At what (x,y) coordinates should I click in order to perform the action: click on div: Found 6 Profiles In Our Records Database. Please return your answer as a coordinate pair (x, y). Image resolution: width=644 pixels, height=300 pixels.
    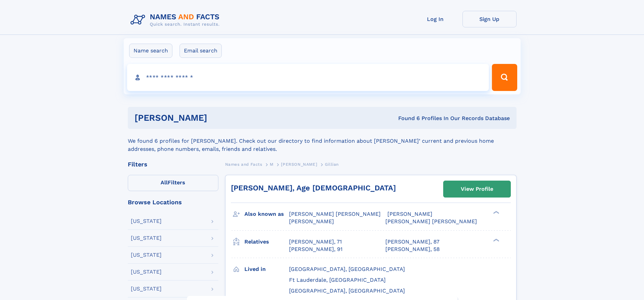
    Looking at the image, I should click on (406, 118).